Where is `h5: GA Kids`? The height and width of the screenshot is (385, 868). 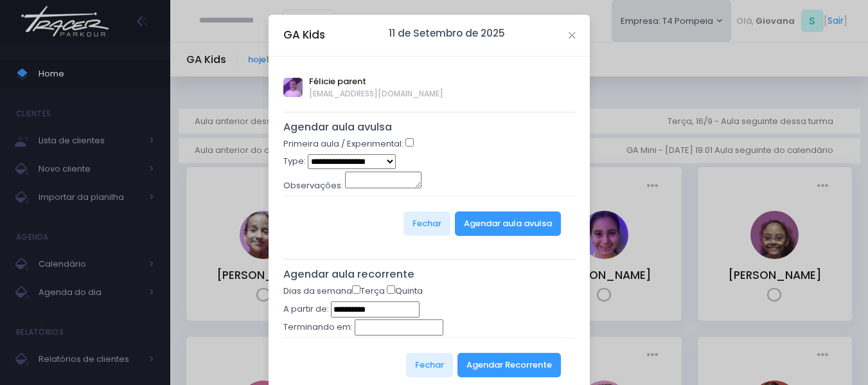 h5: GA Kids is located at coordinates (304, 35).